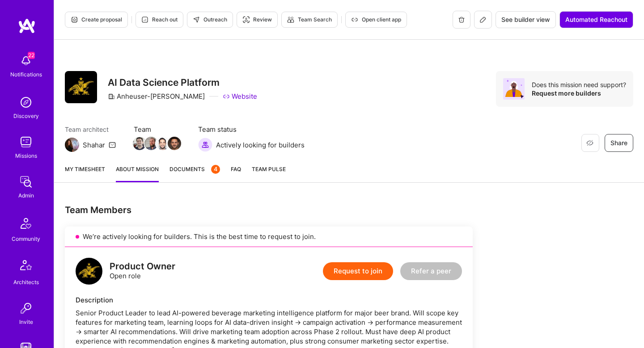 Image resolution: width=644 pixels, height=348 pixels. I want to click on h3: AI Data Science Platform, so click(182, 82).